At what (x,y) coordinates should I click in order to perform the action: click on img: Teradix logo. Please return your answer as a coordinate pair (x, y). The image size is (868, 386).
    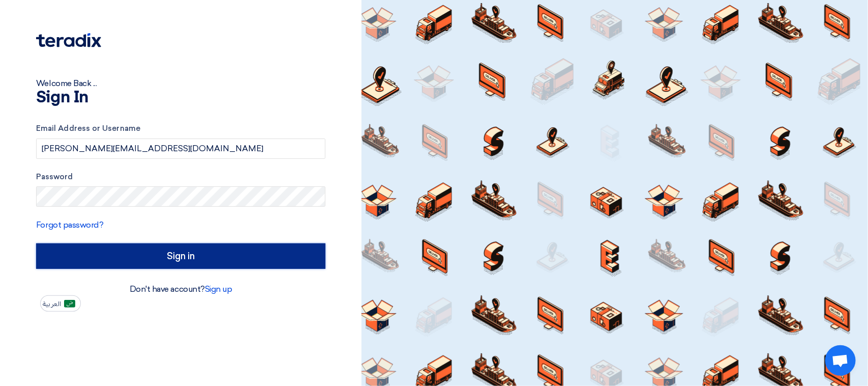
    Looking at the image, I should click on (69, 40).